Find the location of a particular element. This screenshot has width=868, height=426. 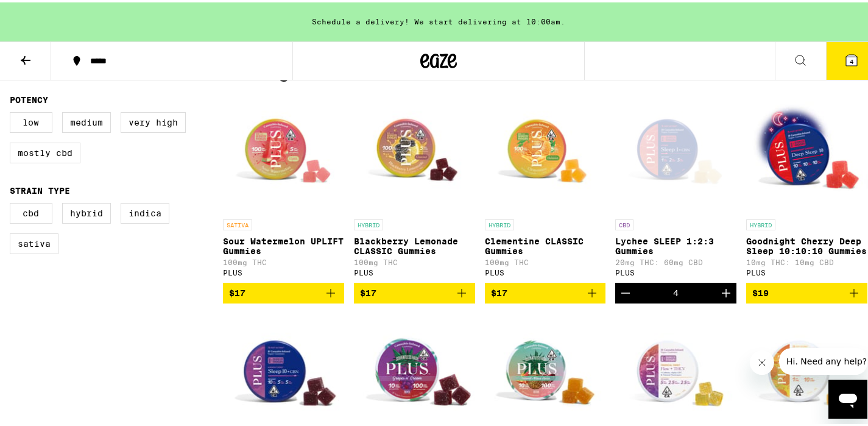

div: 4 is located at coordinates (676, 291).